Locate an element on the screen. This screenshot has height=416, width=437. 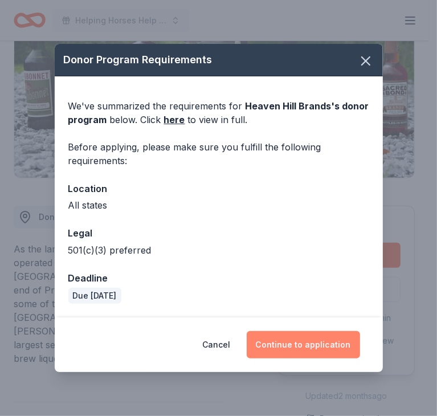
div: 501(c)(3) preferred is located at coordinates (219, 250).